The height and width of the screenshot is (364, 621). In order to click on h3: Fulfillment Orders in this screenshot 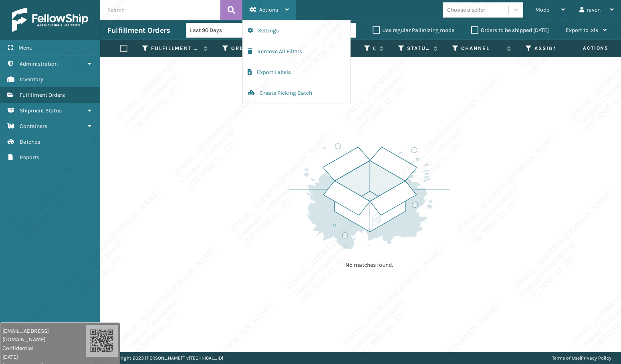, I will do `click(139, 30)`.